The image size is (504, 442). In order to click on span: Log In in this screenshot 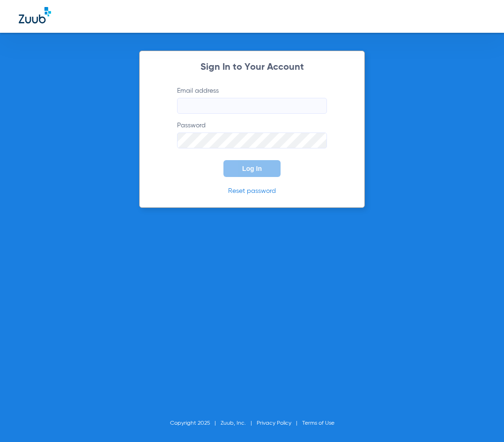, I will do `click(252, 168)`.